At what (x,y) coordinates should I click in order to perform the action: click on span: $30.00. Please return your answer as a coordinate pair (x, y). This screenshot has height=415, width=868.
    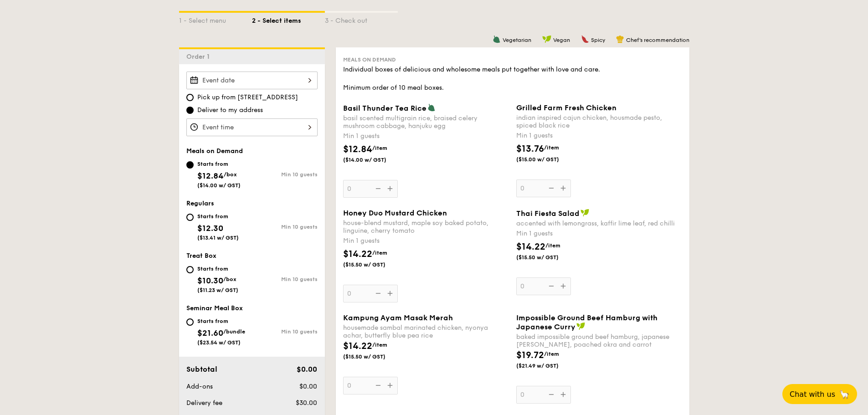
    Looking at the image, I should click on (306, 403).